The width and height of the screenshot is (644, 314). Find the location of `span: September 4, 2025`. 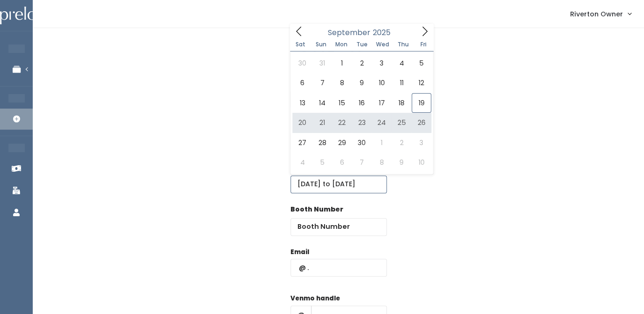

span: September 4, 2025 is located at coordinates (401, 63).